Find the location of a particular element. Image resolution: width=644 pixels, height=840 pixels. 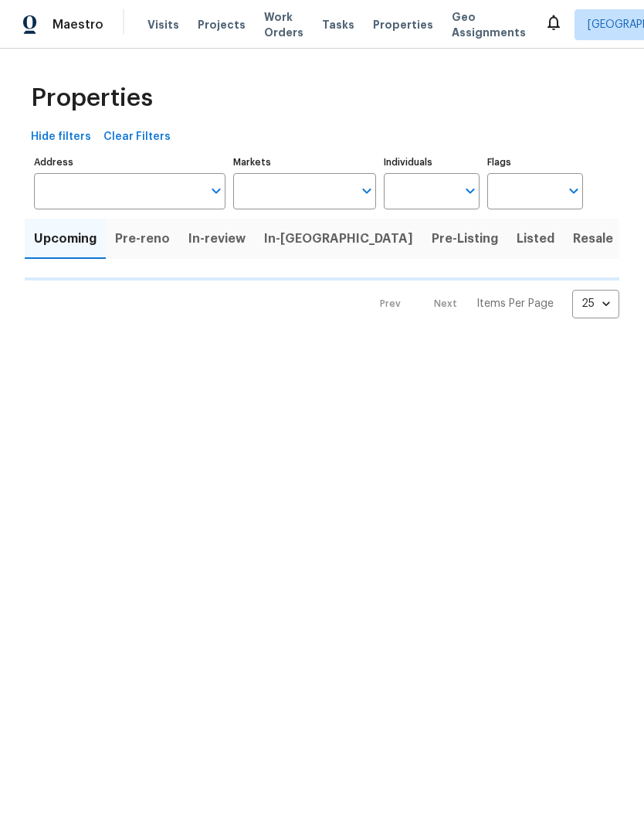

span: Listed is located at coordinates (535, 239).